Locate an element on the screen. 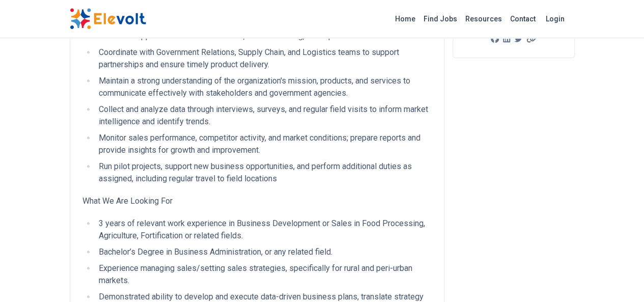  a: Home is located at coordinates (405, 19).